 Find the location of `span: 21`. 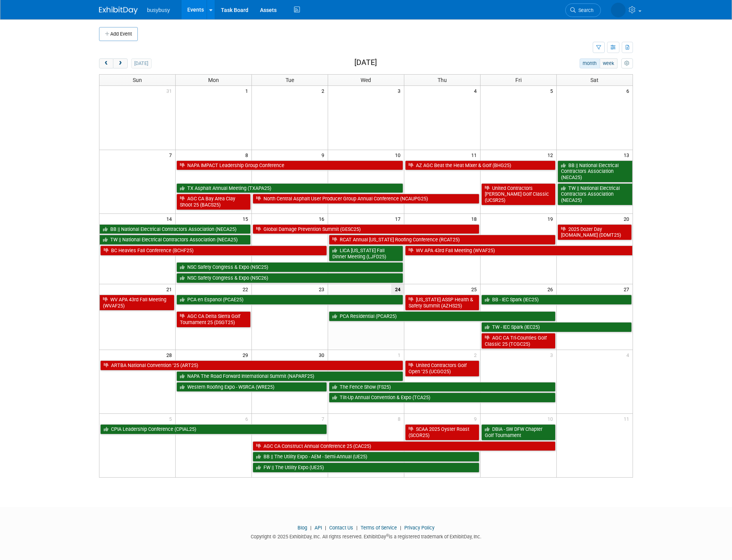

span: 21 is located at coordinates (170, 289).